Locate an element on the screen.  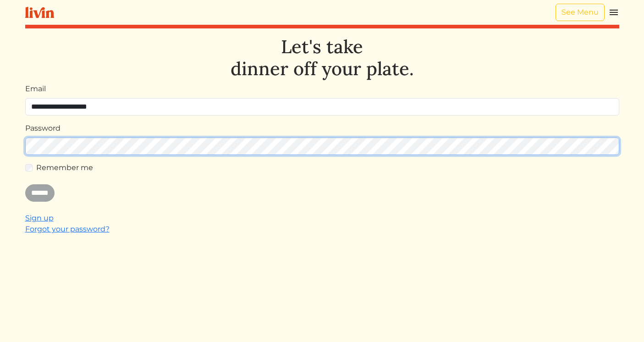
img: menu_hamburger-cb6d353cf0ecd9f46ceae1c99ecbeb4a00e71ca567a856bd81f57e9d8c17bb26.svg is located at coordinates (614, 12).